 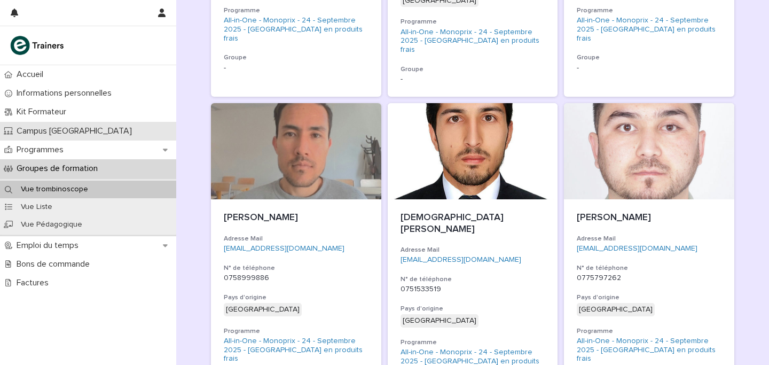 I want to click on p: Factures, so click(x=35, y=283).